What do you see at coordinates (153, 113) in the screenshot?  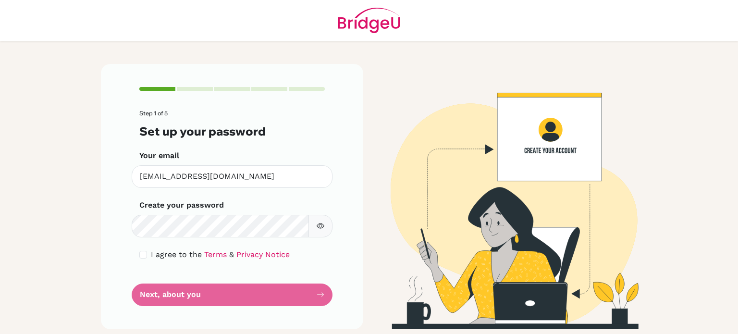 I see `span: Step 1 of 5` at bounding box center [153, 113].